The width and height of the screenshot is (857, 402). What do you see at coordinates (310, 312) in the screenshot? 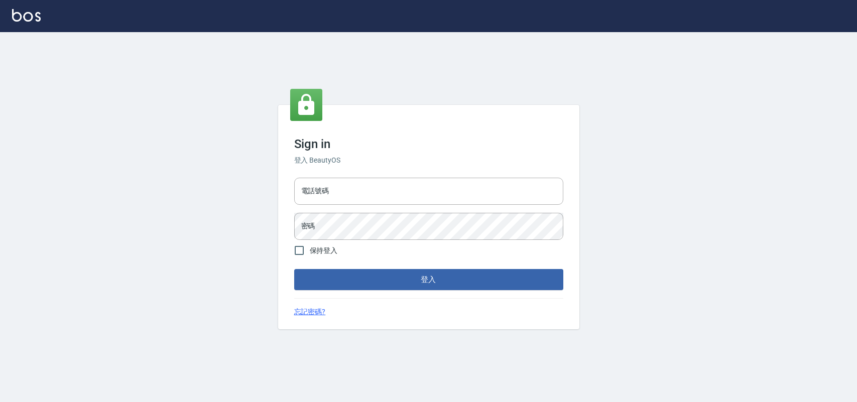
I see `a: 忘記密碼?` at bounding box center [310, 312].